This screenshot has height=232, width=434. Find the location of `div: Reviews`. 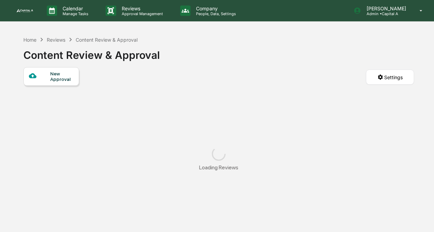

div: Reviews is located at coordinates (56, 40).